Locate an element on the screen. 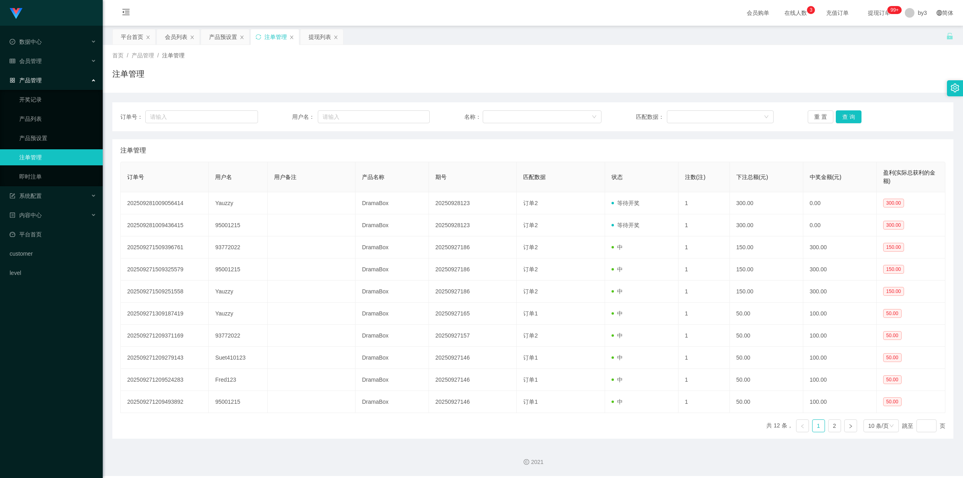 This screenshot has width=963, height=478. a: 产品列表 is located at coordinates (58, 119).